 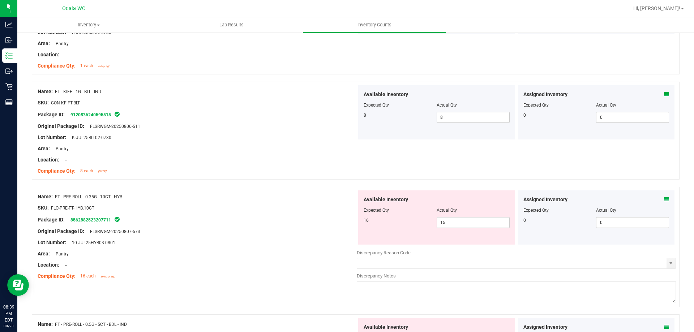 I want to click on span: FLO-PRE-FT-HYB.10CT, so click(x=73, y=208).